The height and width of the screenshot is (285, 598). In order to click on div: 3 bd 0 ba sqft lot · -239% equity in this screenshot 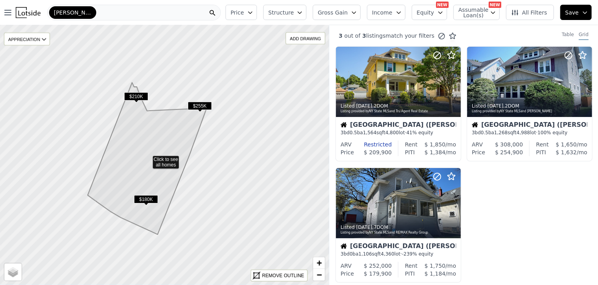, I will do `click(398, 254)`.